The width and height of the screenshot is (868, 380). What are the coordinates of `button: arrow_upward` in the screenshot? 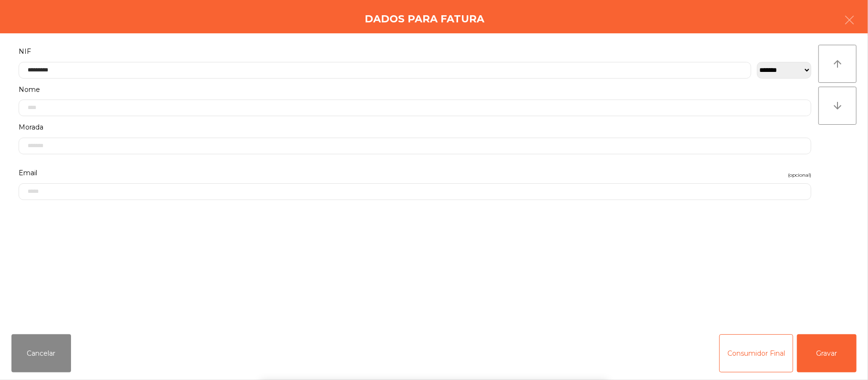 It's located at (837, 64).